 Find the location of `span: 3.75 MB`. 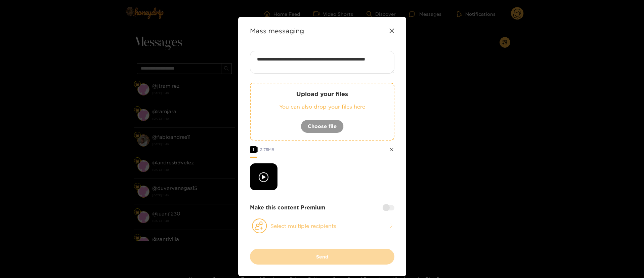

span: 3.75 MB is located at coordinates (267, 149).